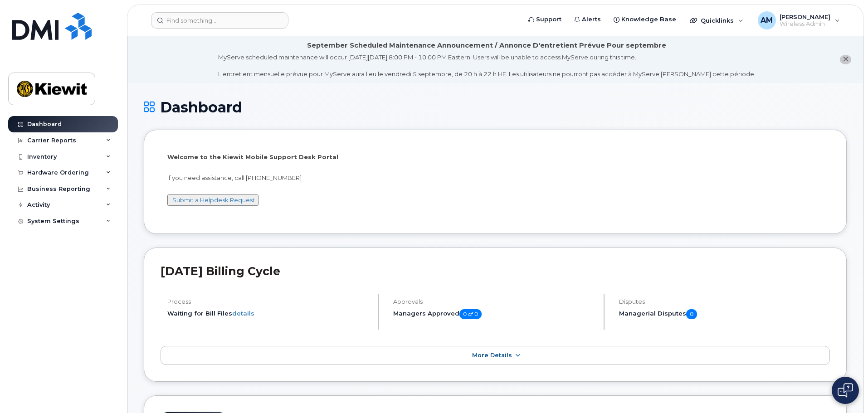  I want to click on li: Waiting for Bill Files, so click(268, 313).